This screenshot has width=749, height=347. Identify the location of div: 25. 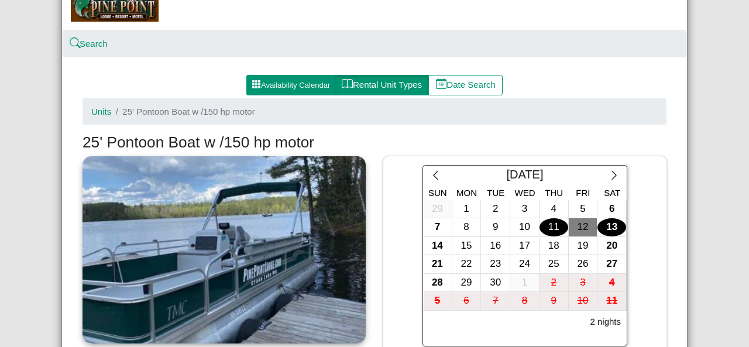
(554, 264).